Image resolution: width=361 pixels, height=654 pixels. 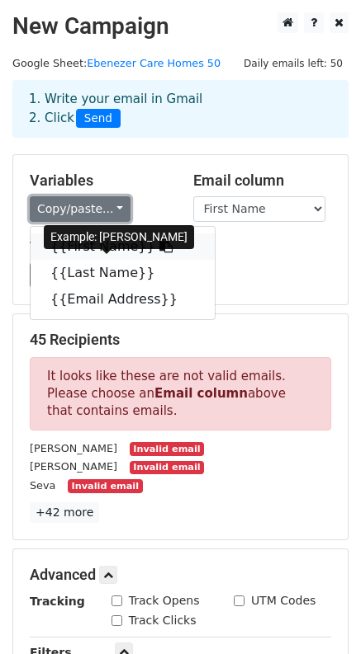 I want to click on small: Seva, so click(x=42, y=485).